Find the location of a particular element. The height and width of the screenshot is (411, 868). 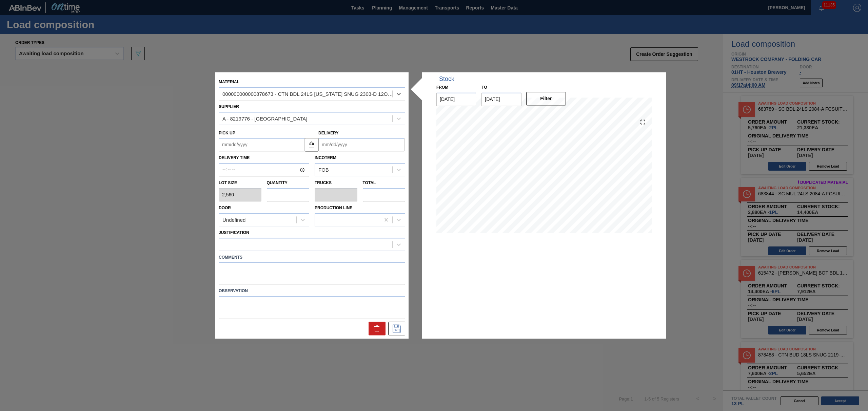

label: Quantity is located at coordinates (277, 183).